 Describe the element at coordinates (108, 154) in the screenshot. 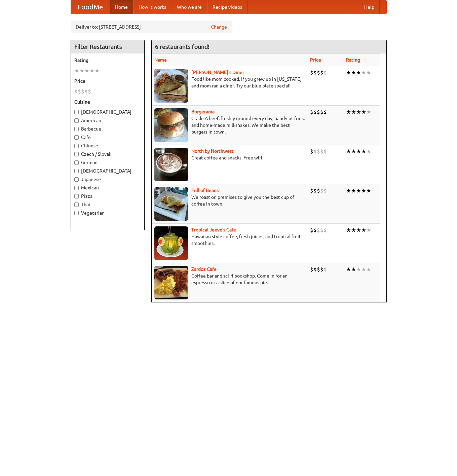

I see `label: Czech / Slovak` at that location.